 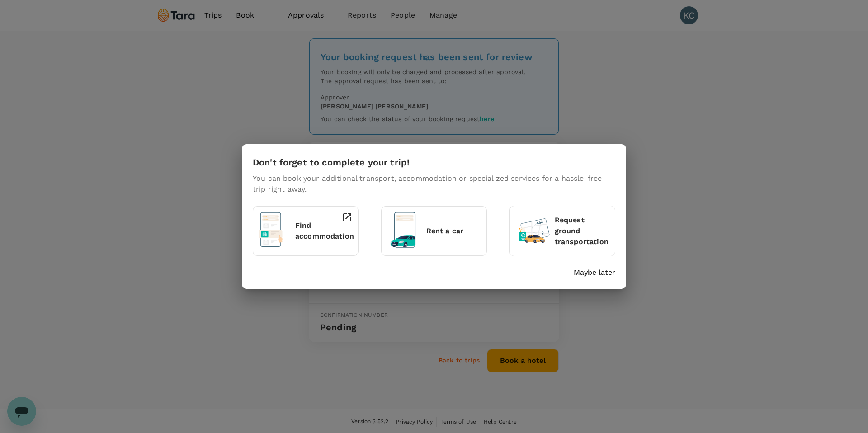 What do you see at coordinates (453, 231) in the screenshot?
I see `p: Rent a car` at bounding box center [453, 231].